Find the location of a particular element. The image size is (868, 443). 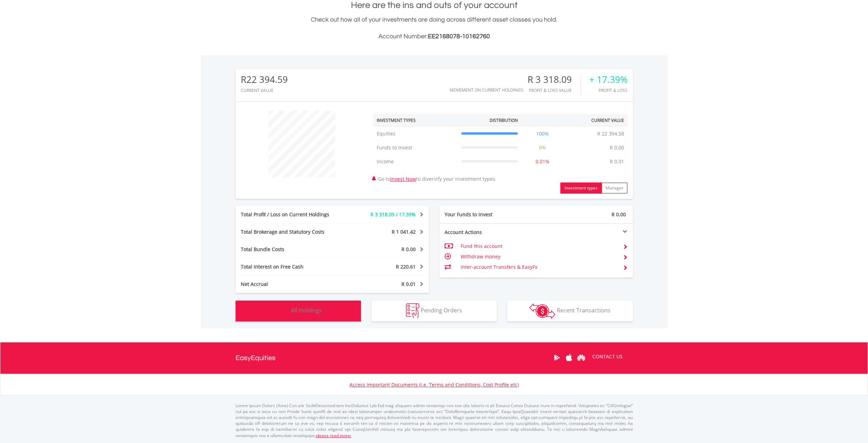

td: 100% is located at coordinates (543, 134).